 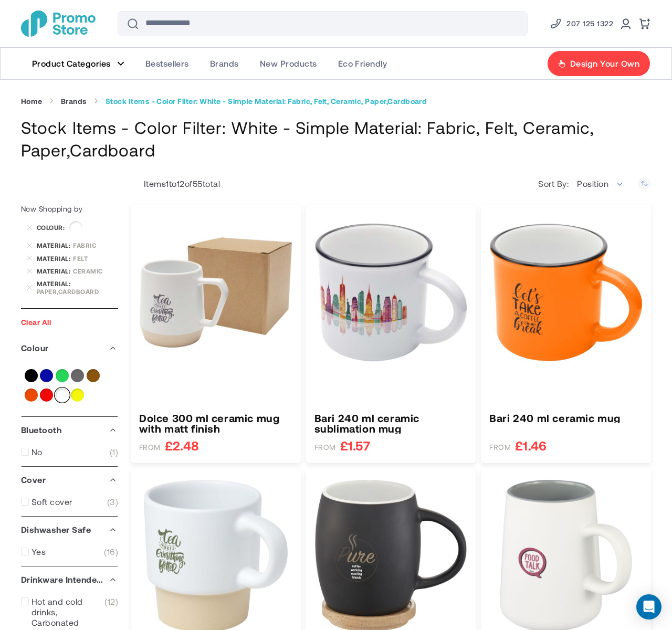 I want to click on span: No, so click(x=37, y=452).